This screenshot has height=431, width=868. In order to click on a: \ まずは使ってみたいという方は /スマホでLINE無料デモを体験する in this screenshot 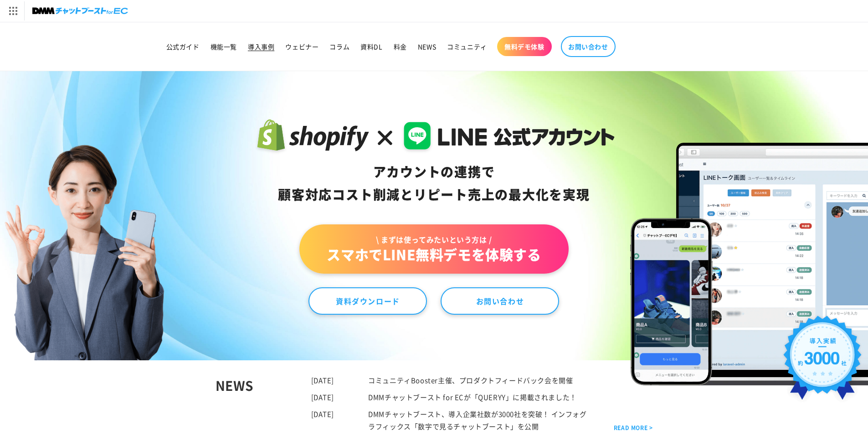, I will do `click(434, 249)`.